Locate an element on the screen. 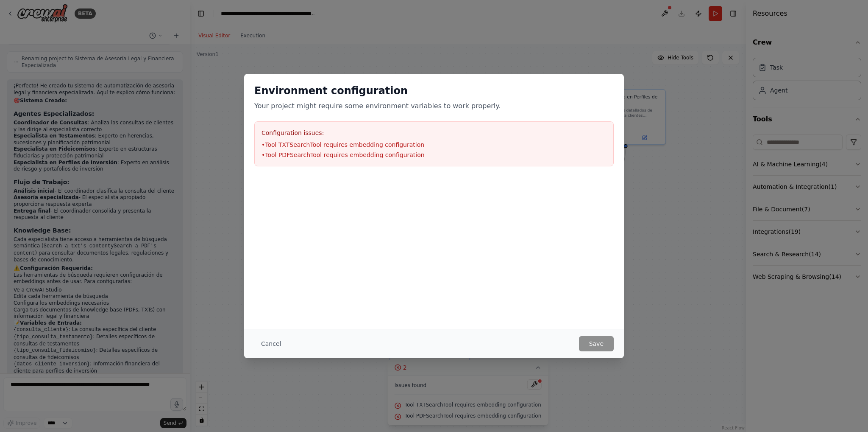  p: Your project might require some environment variables to work properly. is located at coordinates (434, 106).